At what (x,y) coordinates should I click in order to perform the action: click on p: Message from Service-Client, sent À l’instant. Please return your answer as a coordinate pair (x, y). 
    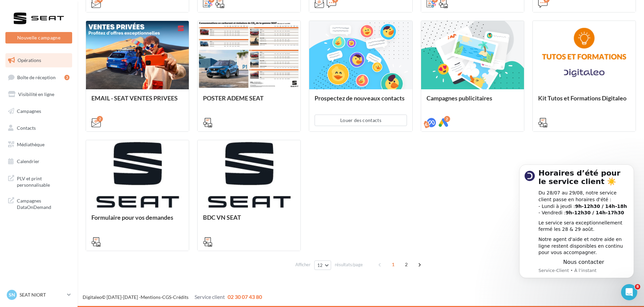
    Looking at the image, I should click on (75, 116).